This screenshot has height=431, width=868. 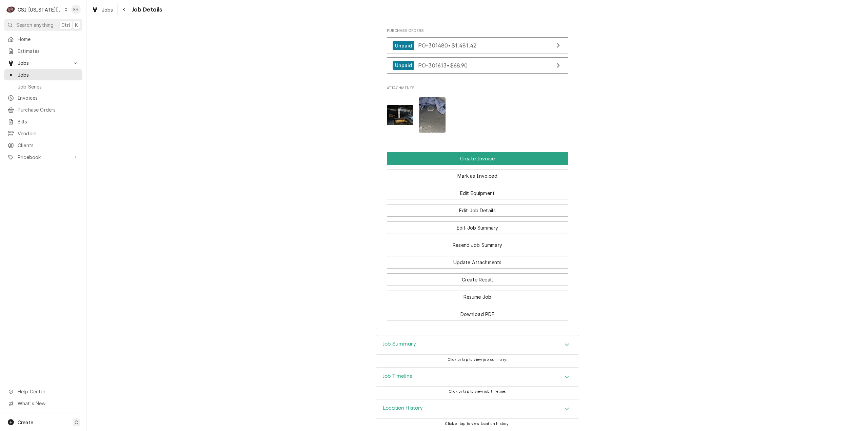 What do you see at coordinates (43, 403) in the screenshot?
I see `a: Go to What's New` at bounding box center [43, 403].